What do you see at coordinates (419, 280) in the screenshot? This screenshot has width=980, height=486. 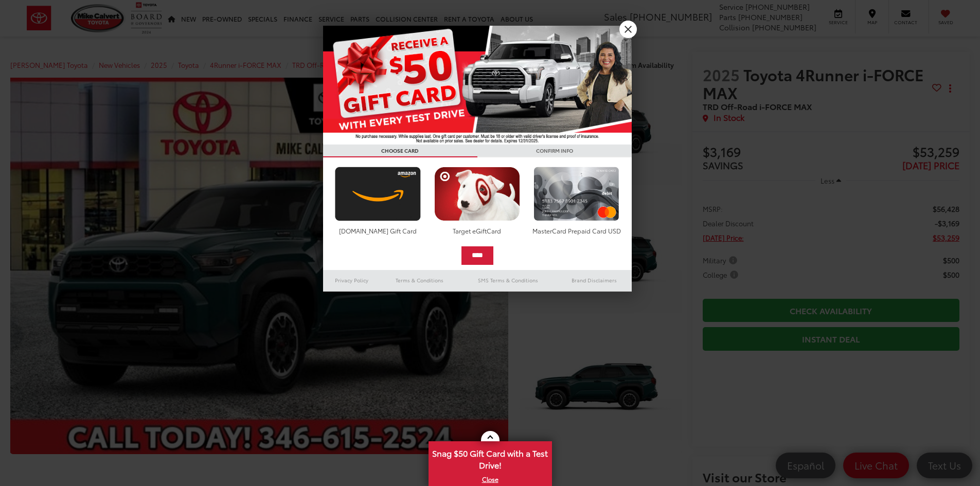 I see `a: Terms & Conditions` at bounding box center [419, 280].